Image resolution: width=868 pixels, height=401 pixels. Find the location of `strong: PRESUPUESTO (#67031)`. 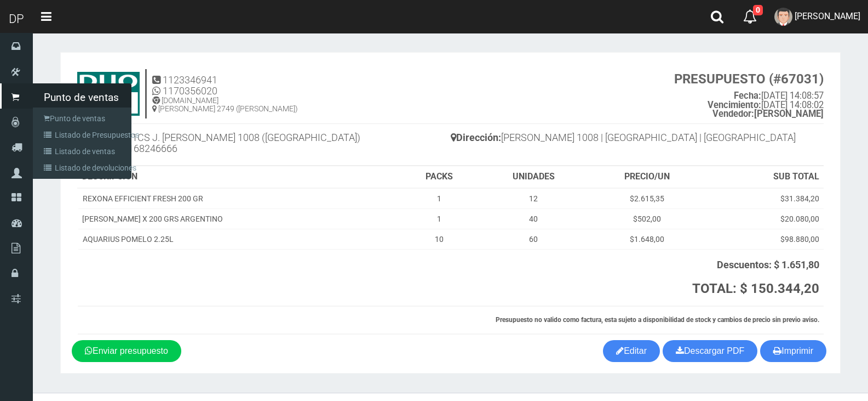

strong: PRESUPUESTO (#67031) is located at coordinates (749, 79).